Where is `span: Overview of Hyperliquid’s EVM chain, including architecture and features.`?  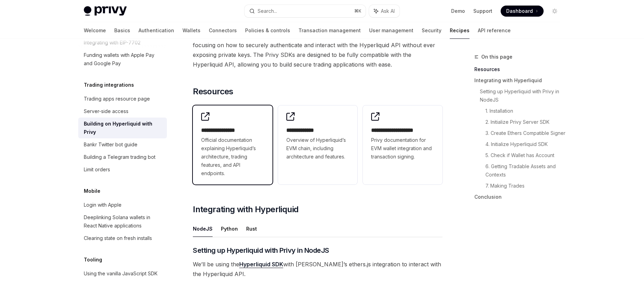 span: Overview of Hyperliquid’s EVM chain, including architecture and features. is located at coordinates (318, 148).